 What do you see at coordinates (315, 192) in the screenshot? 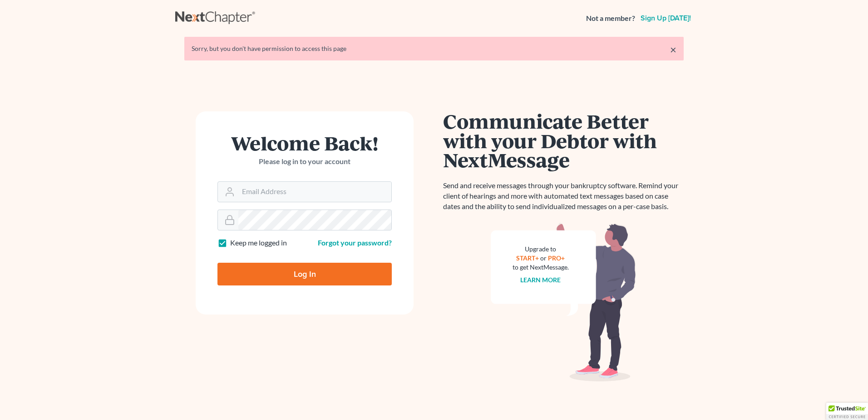
I see `input: Email Address` at bounding box center [315, 192].